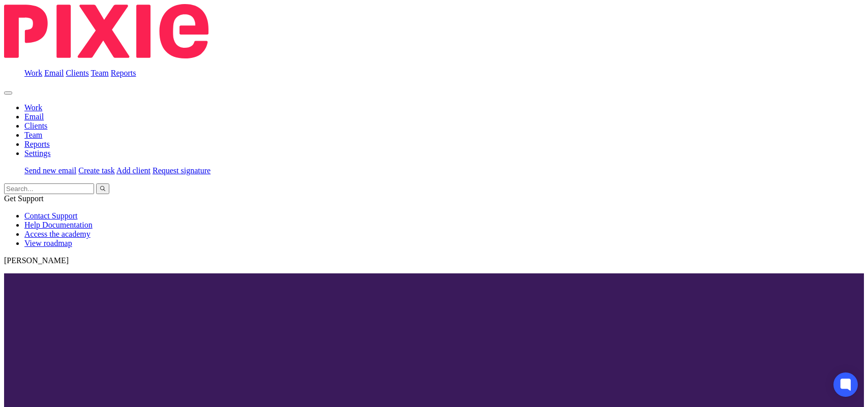 The image size is (868, 407). I want to click on span: Access the academy, so click(57, 234).